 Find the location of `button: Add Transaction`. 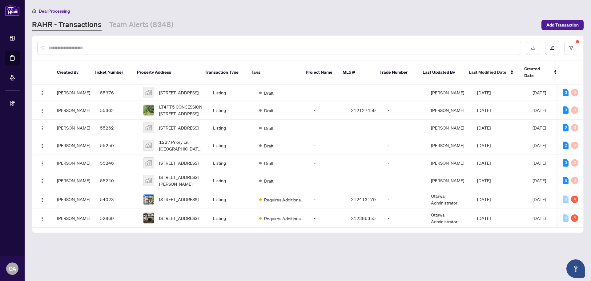

button: Add Transaction is located at coordinates (563, 25).